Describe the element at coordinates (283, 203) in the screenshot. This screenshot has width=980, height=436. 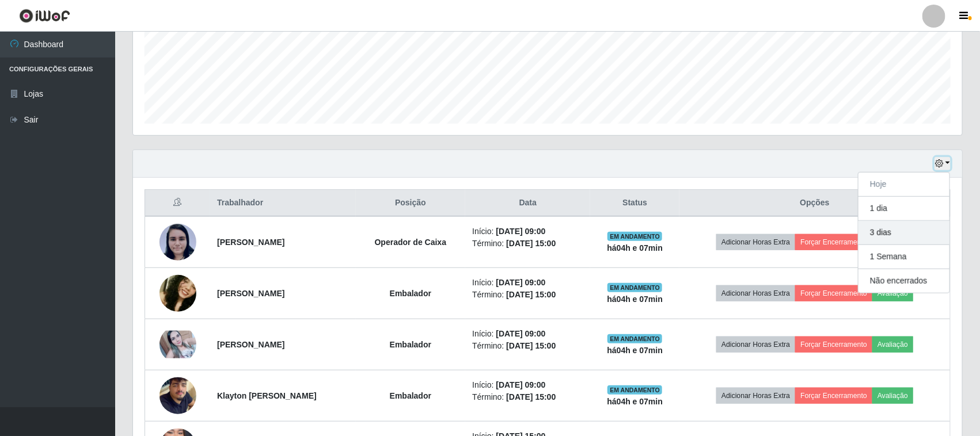
I see `th: Trabalhador` at that location.